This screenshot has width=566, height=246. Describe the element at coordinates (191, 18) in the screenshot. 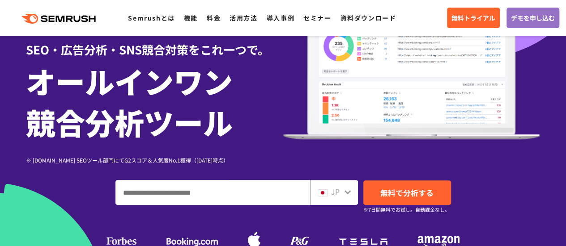

I see `a: 機能` at that location.